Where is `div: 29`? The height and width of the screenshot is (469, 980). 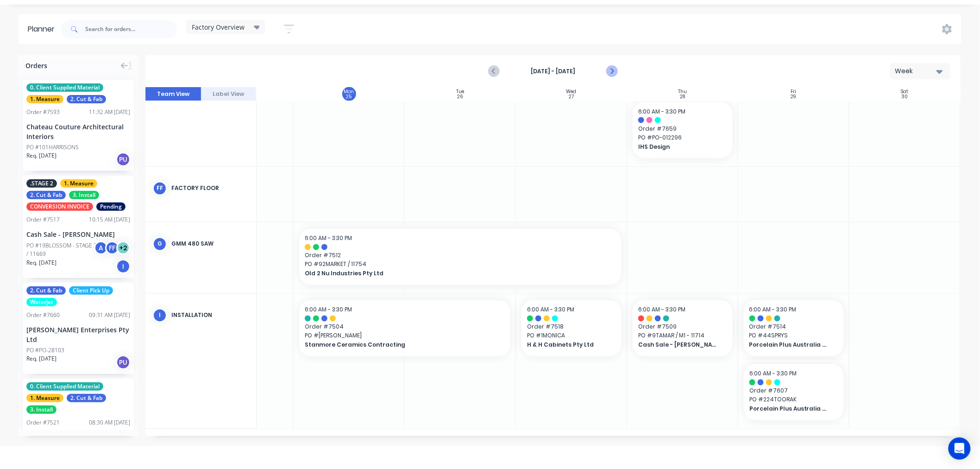 div: 29 is located at coordinates (794, 97).